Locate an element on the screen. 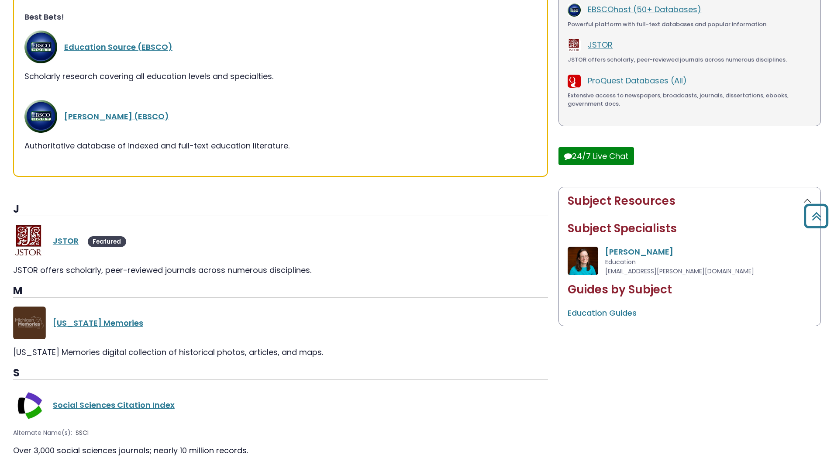  a: Education Source (EBSCO) is located at coordinates (118, 47).